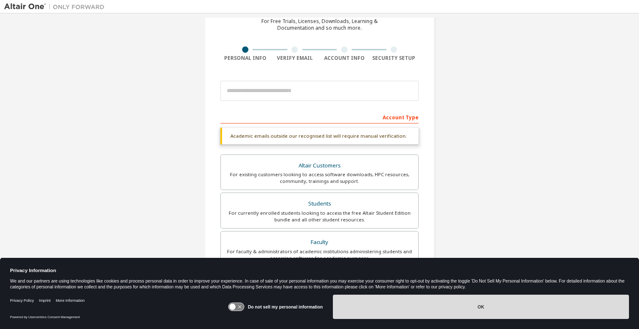  Describe the element at coordinates (319, 178) in the screenshot. I see `div: For existing customers looking to access software downloads, HPC resources, community, trainings ...` at that location.